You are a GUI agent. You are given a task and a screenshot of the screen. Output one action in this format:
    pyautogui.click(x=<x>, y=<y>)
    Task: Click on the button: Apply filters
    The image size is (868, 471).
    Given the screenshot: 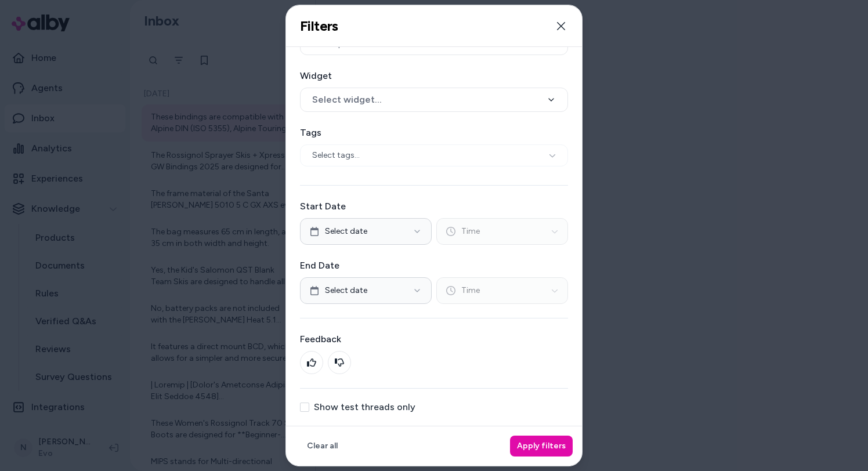 What is the action you would take?
    pyautogui.click(x=542, y=446)
    